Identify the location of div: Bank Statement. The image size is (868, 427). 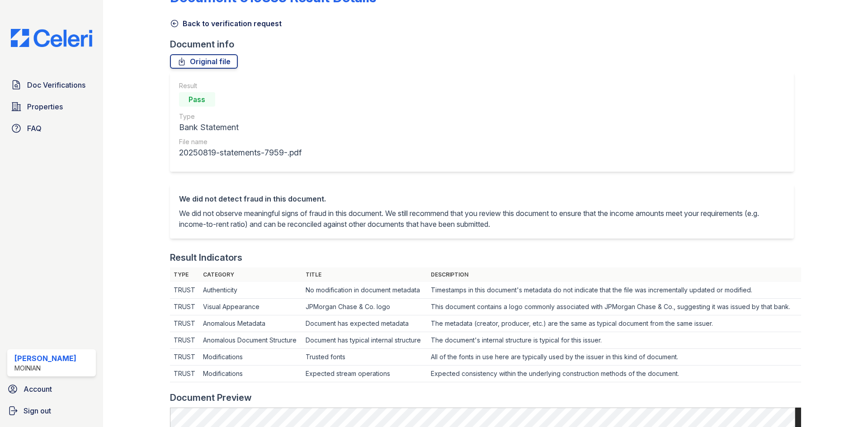
(240, 128).